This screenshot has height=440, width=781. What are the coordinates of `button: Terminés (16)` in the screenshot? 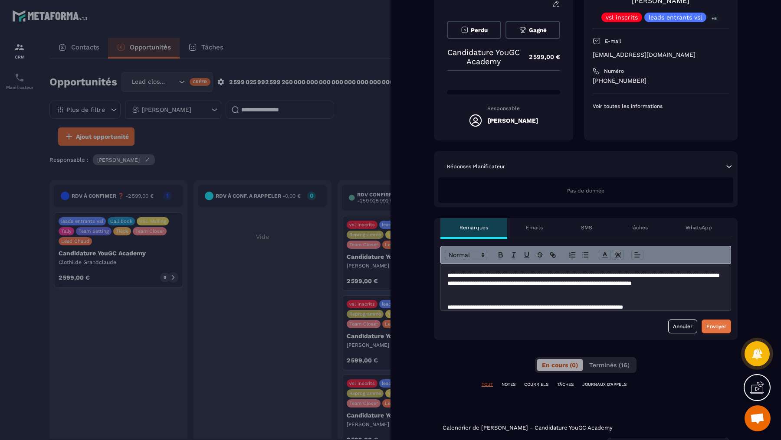 It's located at (609, 365).